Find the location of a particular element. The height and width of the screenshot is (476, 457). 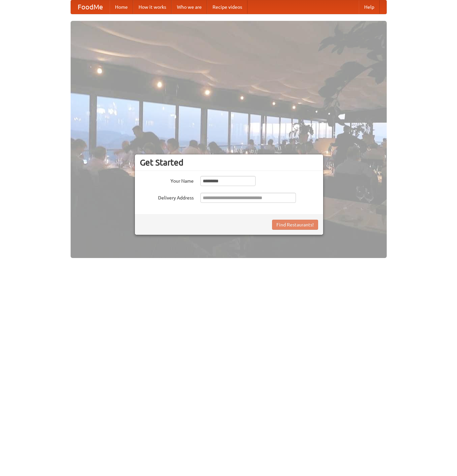

a: Who we are is located at coordinates (189, 7).